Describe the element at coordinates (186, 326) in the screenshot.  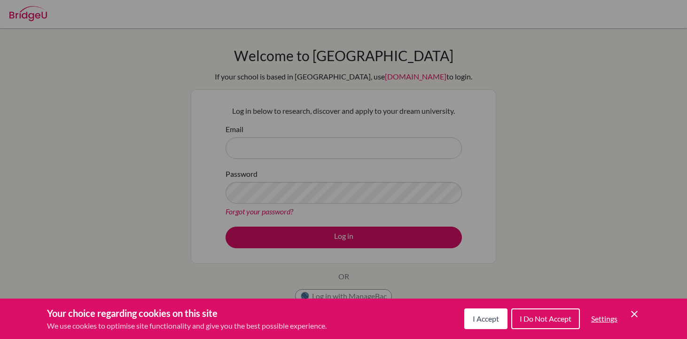
I see `p: We use cookies to optimise site functionality and give you the best possible experience.` at that location.